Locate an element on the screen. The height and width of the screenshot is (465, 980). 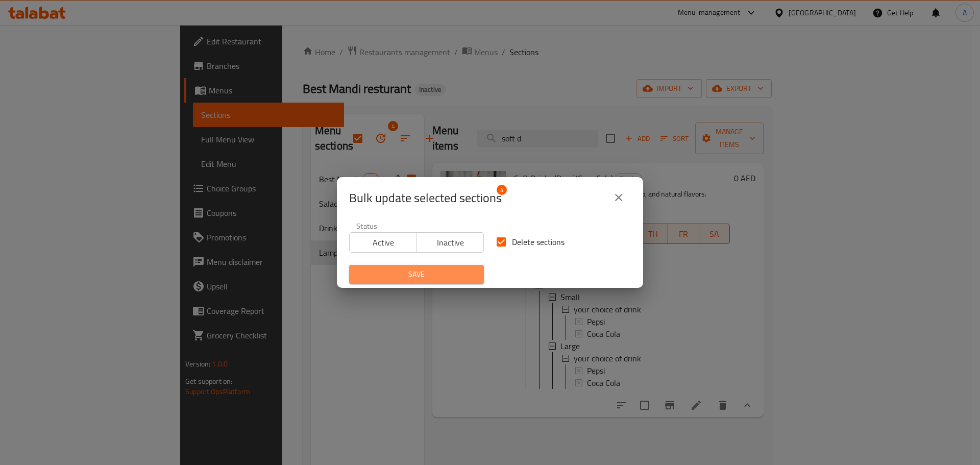
button: Active is located at coordinates (383, 242).